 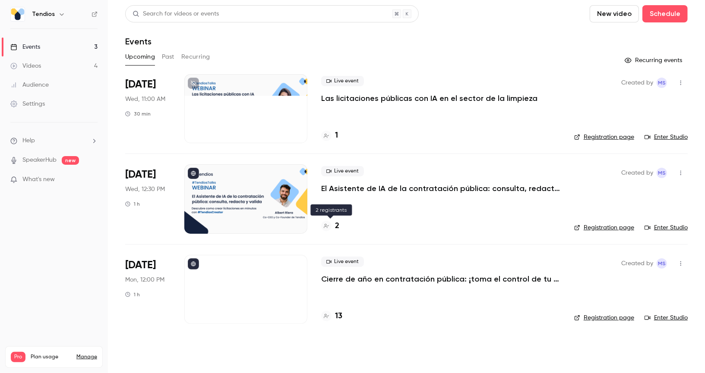 I want to click on p: El Asistente de IA de la contratación pública: consulta, redacta y valida., so click(x=441, y=189).